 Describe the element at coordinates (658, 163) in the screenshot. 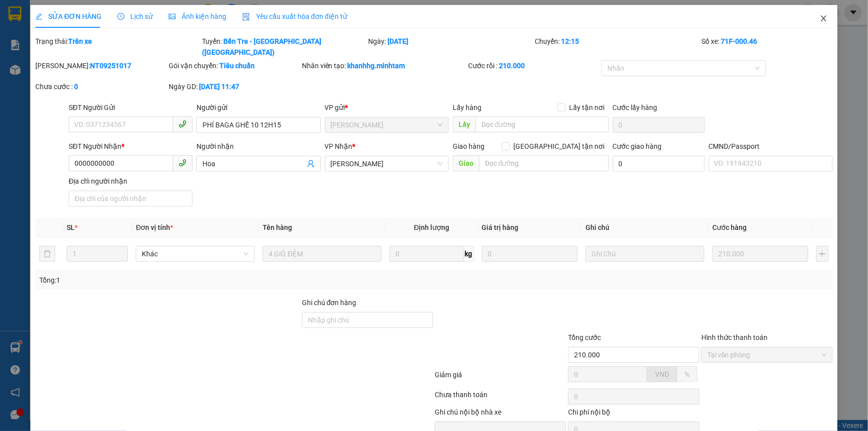

I see `input: Cước giao hàng` at that location.